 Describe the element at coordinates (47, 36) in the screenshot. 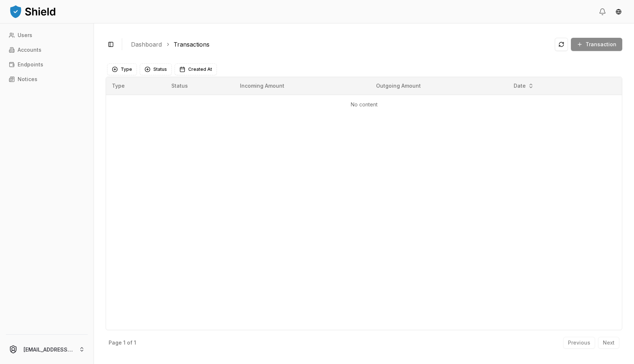

I see `a: Users` at that location.